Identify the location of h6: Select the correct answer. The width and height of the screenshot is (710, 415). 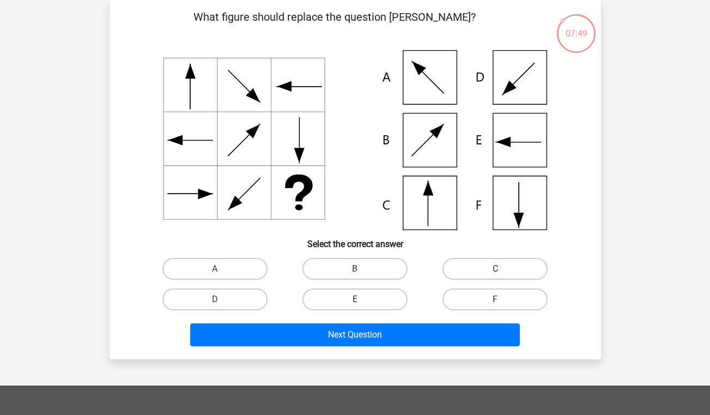
(355, 239).